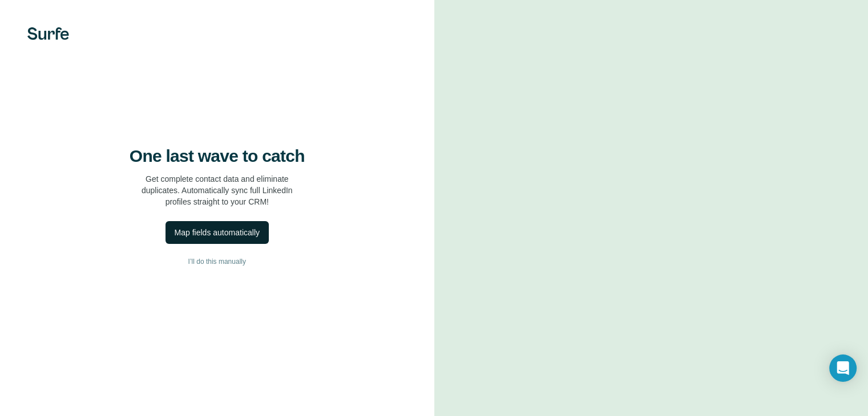 The height and width of the screenshot is (416, 868). Describe the element at coordinates (48, 33) in the screenshot. I see `img: Surfe's logo` at that location.